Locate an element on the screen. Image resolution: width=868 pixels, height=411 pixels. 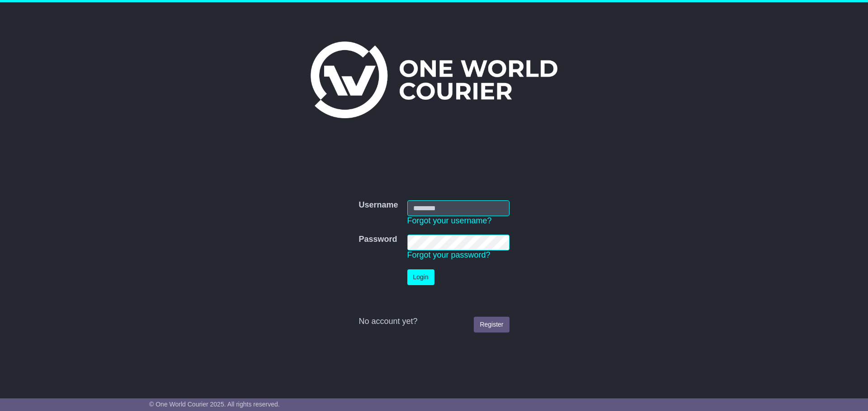
img: One World is located at coordinates (434, 80).